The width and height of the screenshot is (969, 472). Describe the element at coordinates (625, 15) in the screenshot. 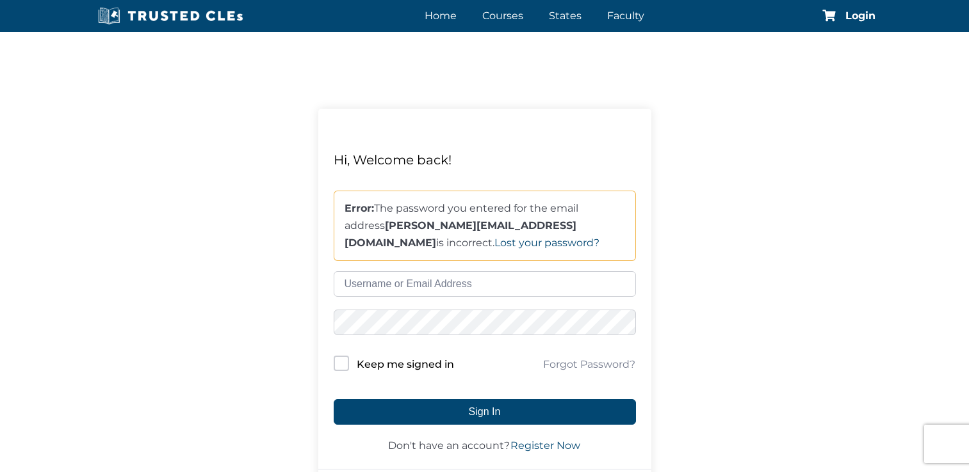

I see `a: Faculty` at that location.